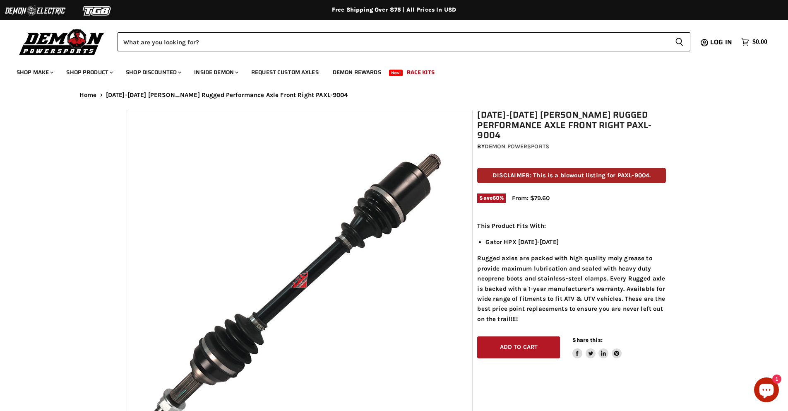 The image size is (788, 411). What do you see at coordinates (572, 272) in the screenshot?
I see `div: Rugged axles are packed with high quality moly grease to provide maximum lubrication and sealed w...` at bounding box center [572, 272].